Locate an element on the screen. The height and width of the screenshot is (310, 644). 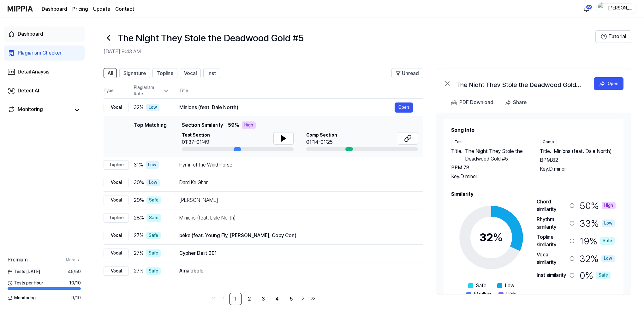
div: Monitoring is located at coordinates (30, 110).